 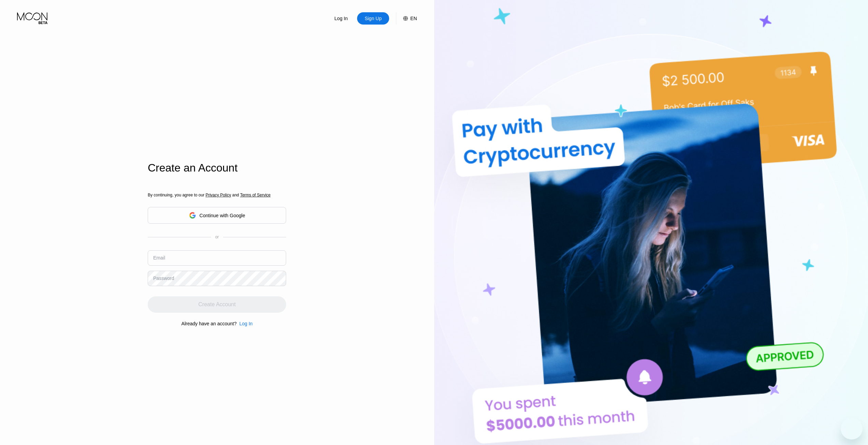 I want to click on div: By continuing, you agree to our, so click(x=217, y=195).